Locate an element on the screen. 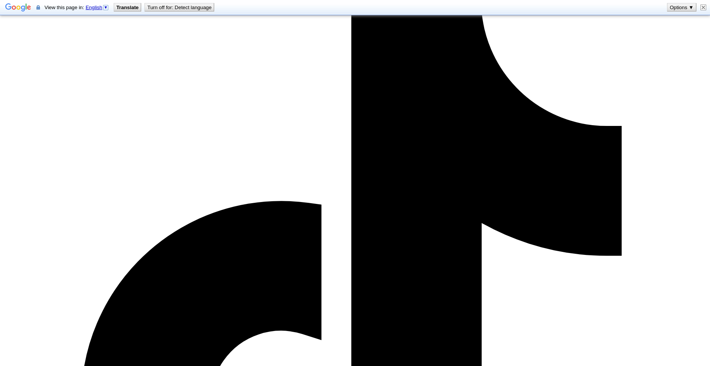 This screenshot has height=366, width=710. span: View this page in: is located at coordinates (78, 7).